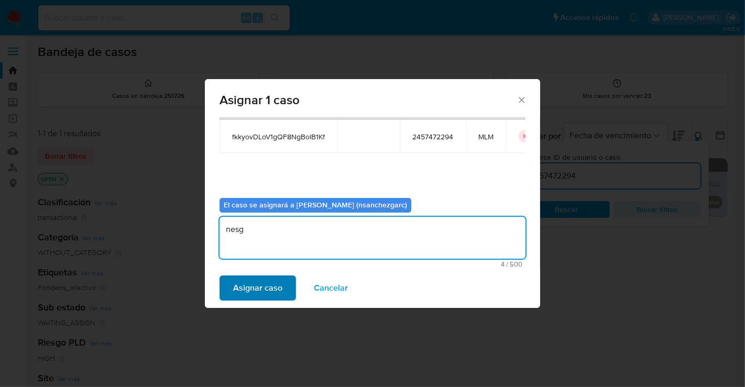 The image size is (745, 387). Describe the element at coordinates (258, 288) in the screenshot. I see `button: Asignar caso` at that location.